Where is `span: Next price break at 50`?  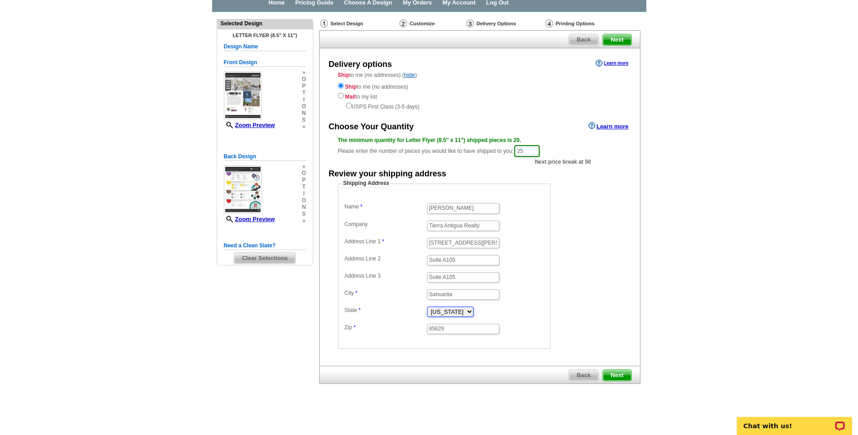 span: Next price break at 50 is located at coordinates (563, 162).